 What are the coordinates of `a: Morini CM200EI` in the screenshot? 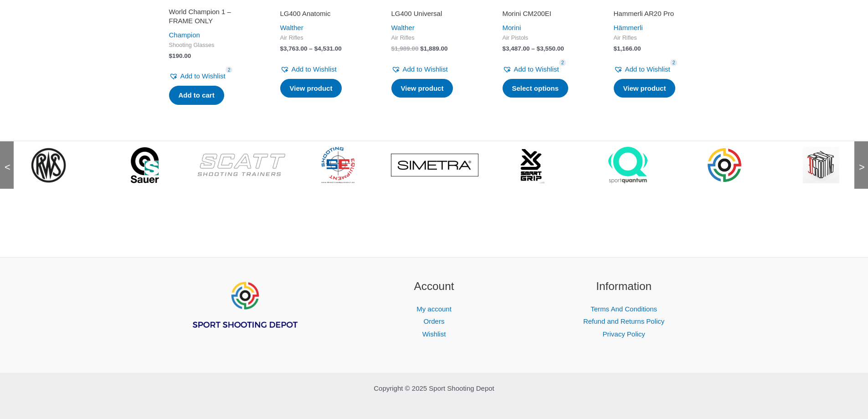 It's located at (545, 15).